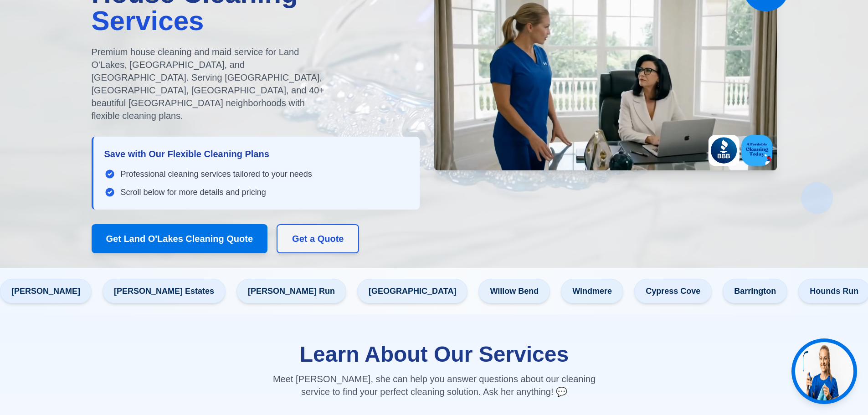 This screenshot has height=415, width=868. Describe the element at coordinates (193, 193) in the screenshot. I see `span: Scroll below for more details and pricing` at that location.